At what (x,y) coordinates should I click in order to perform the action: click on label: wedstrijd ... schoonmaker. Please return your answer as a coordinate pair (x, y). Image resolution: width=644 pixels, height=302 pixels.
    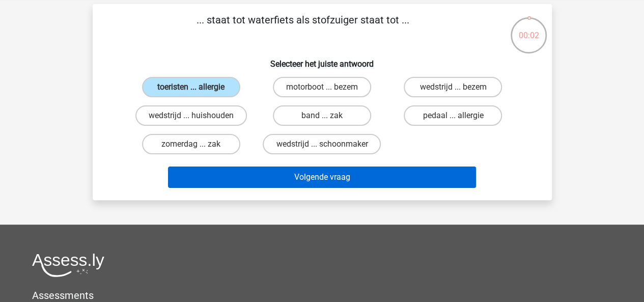
    Looking at the image, I should click on (322, 144).